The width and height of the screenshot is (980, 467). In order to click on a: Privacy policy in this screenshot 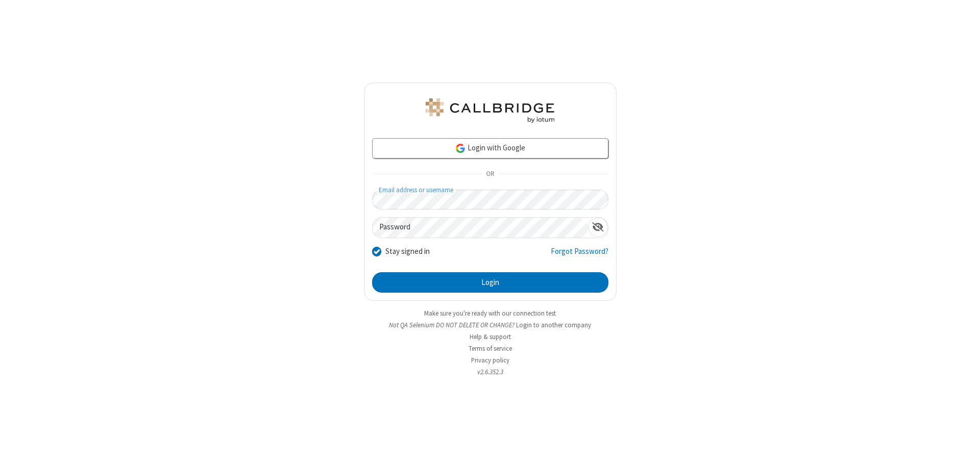, I will do `click(490, 360)`.